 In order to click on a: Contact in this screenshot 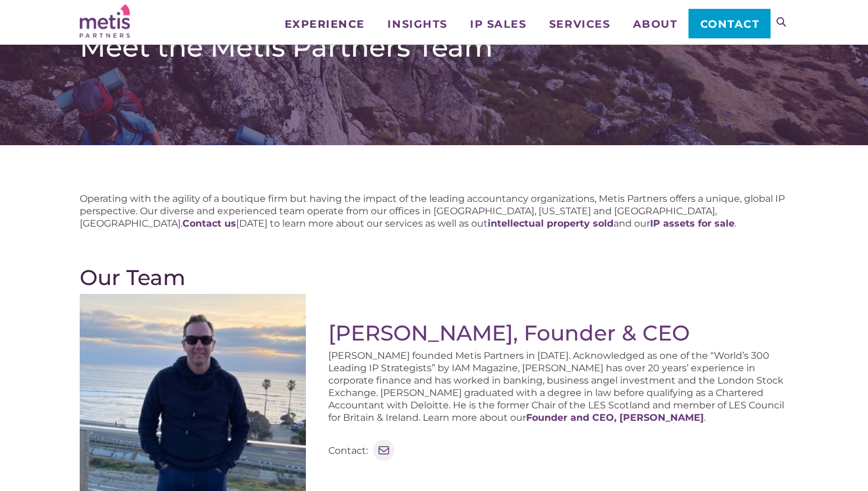, I will do `click(729, 24)`.